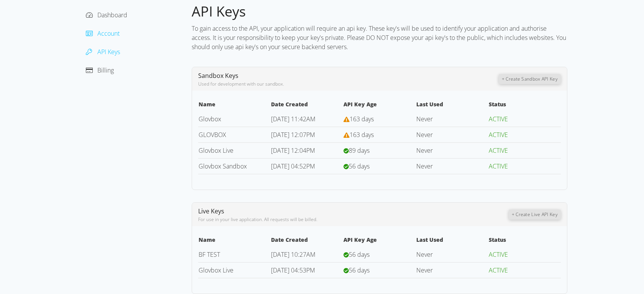 This screenshot has width=644, height=294. Describe the element at coordinates (379, 38) in the screenshot. I see `div: To gain access to the API, your application will require an api key. These key's will be used to ...` at that location.